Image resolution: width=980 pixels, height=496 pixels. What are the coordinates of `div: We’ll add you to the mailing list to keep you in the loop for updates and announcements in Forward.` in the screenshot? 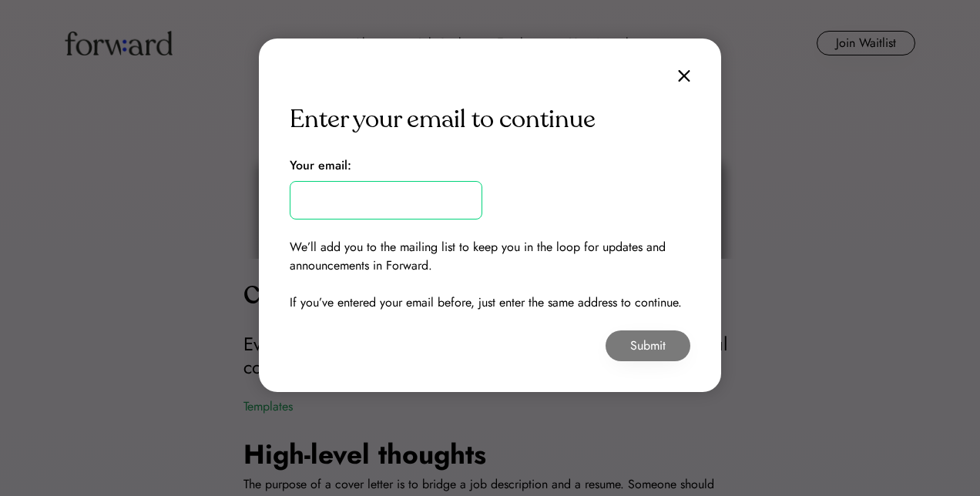 It's located at (490, 257).